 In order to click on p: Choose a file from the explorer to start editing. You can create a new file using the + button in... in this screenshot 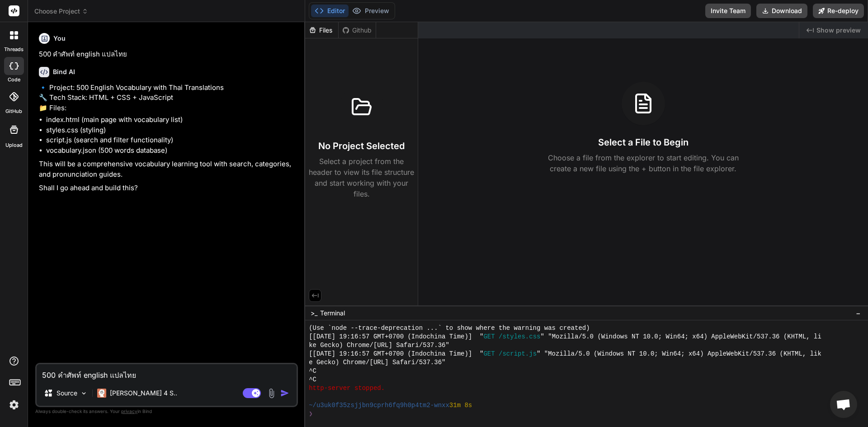, I will do `click(643, 163)`.